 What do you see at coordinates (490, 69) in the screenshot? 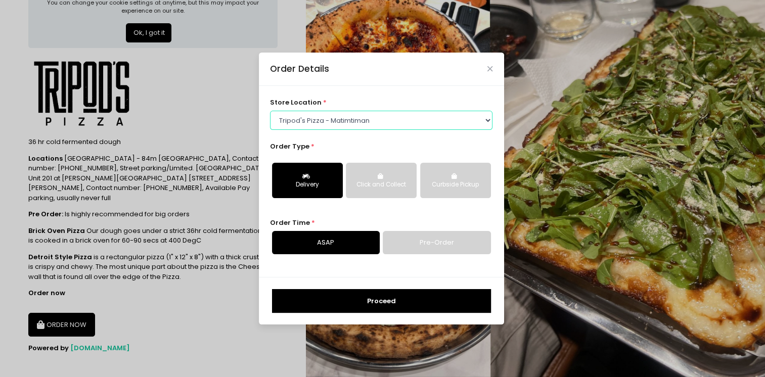
I see `button: Close` at bounding box center [490, 69].